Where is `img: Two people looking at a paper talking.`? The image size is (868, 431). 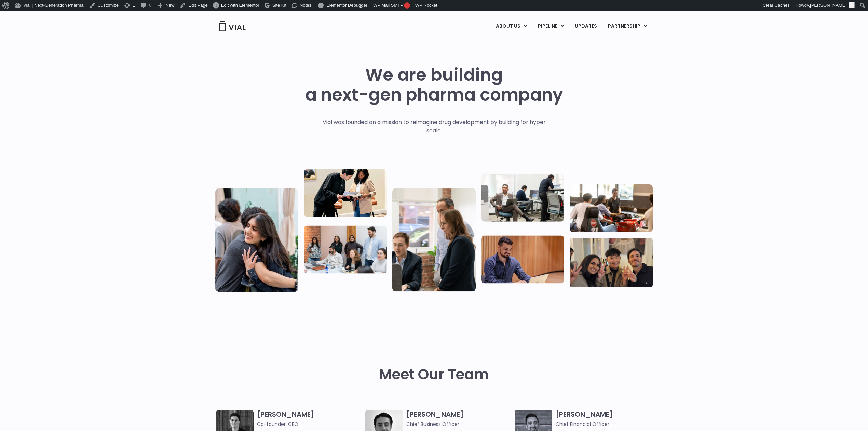
img: Two people looking at a paper talking. is located at coordinates (345, 193).